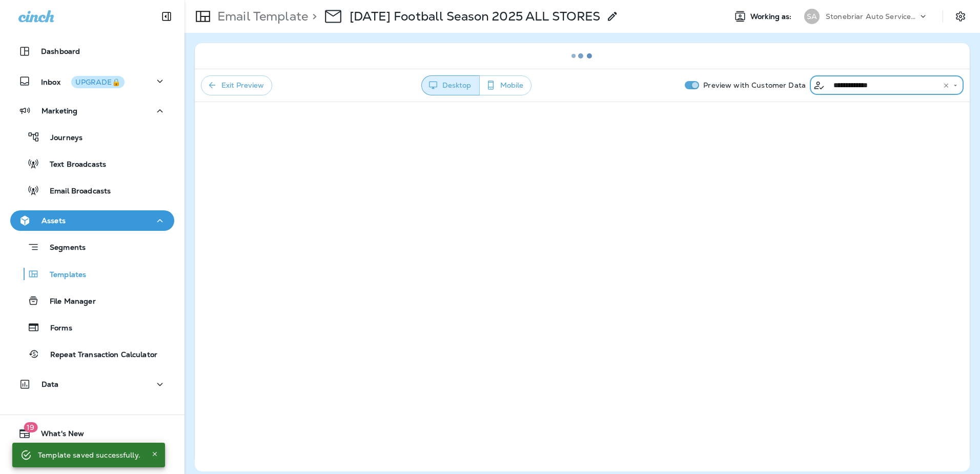  Describe the element at coordinates (68, 301) in the screenshot. I see `p: File Manager` at that location.